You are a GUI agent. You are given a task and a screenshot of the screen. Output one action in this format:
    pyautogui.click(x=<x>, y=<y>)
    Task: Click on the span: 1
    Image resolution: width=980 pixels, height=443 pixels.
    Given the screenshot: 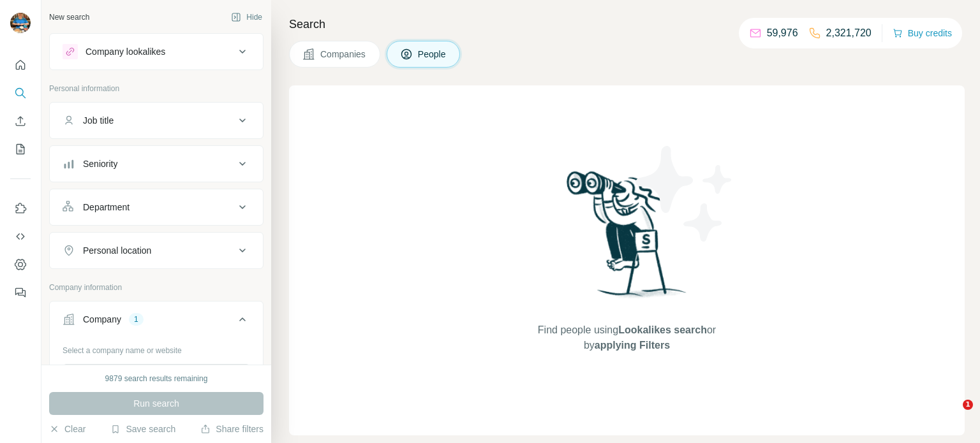 What is the action you would take?
    pyautogui.click(x=968, y=405)
    